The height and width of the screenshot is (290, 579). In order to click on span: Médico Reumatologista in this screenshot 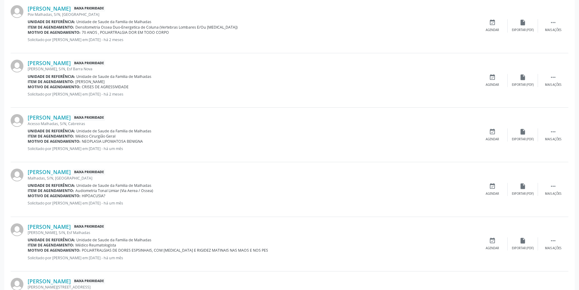, I will do `click(96, 245)`.